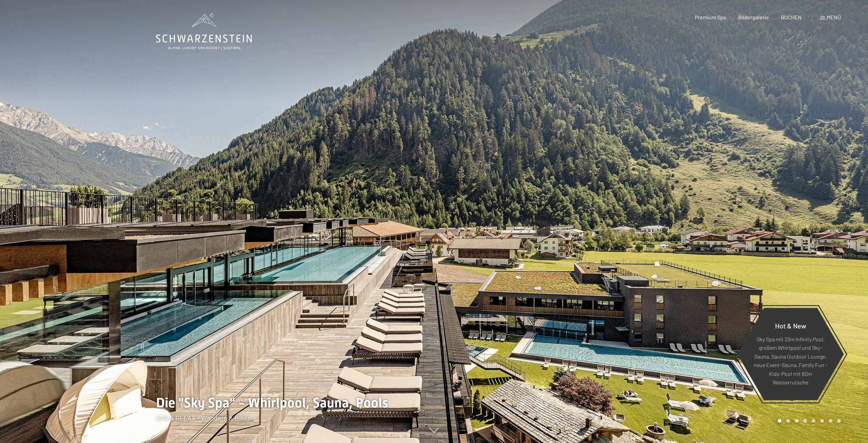  I want to click on div: Carousel Page 1 (Current Slide), so click(779, 420).